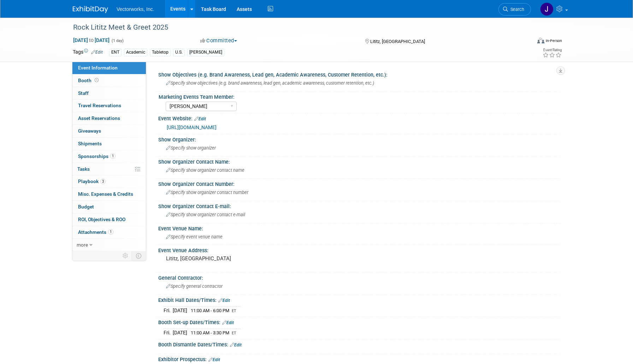 The width and height of the screenshot is (633, 364). Describe the element at coordinates (359, 277) in the screenshot. I see `div: General Contractor:` at that location.